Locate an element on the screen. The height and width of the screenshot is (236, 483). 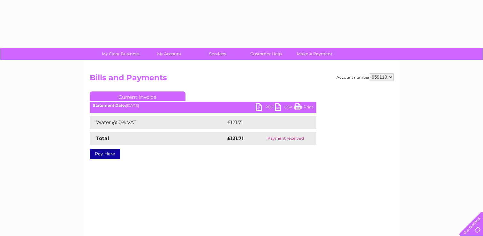
strong: Total is located at coordinates (102, 138).